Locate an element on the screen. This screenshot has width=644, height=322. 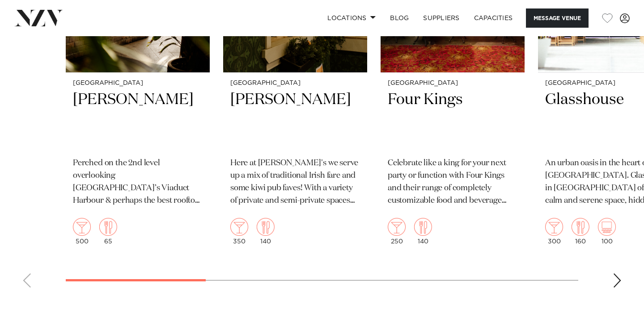
div: 500 is located at coordinates (82, 231).